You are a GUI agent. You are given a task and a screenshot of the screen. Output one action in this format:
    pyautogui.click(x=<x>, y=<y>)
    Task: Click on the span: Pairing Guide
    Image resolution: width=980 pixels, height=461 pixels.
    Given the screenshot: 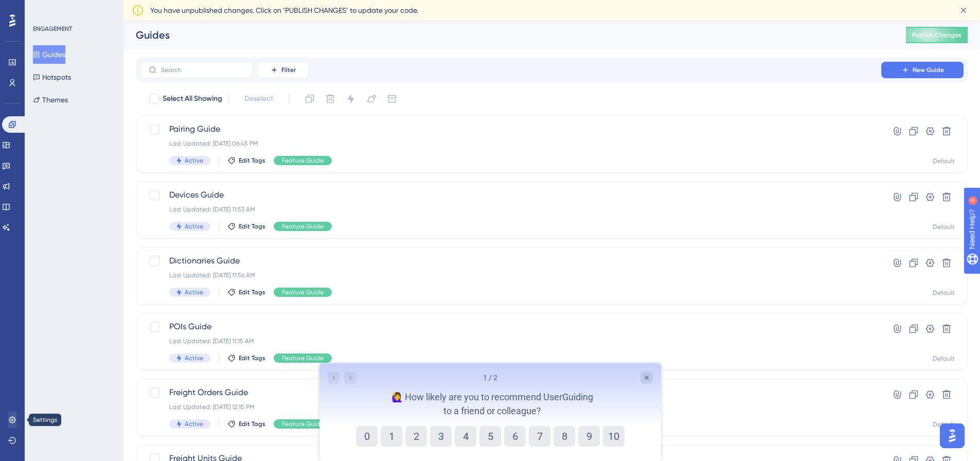 What is the action you would take?
    pyautogui.click(x=511, y=129)
    